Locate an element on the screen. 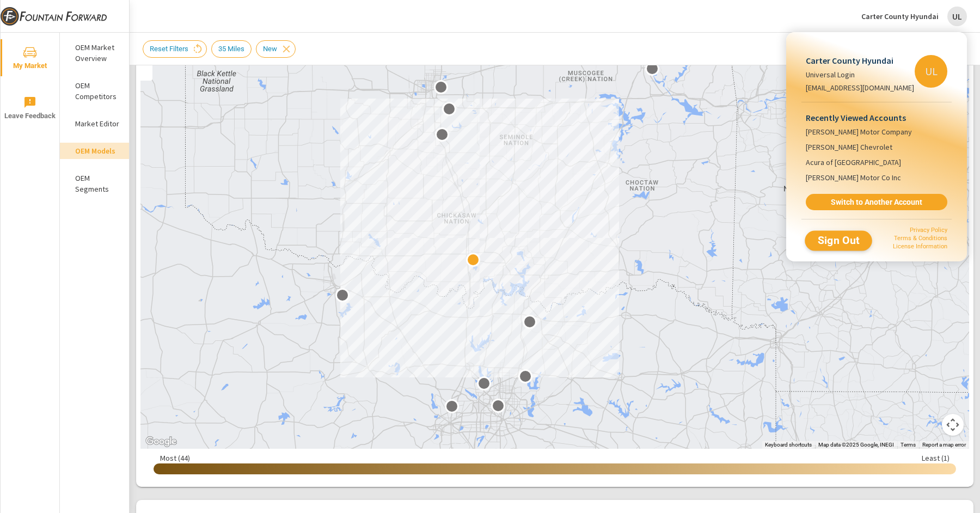 This screenshot has height=513, width=980. a: License Information is located at coordinates (920, 246).